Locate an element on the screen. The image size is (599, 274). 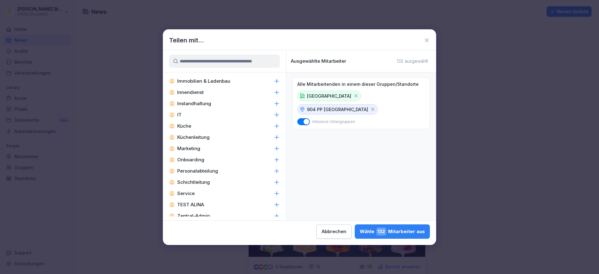
p: Inklusive Untergruppen is located at coordinates (334, 122).